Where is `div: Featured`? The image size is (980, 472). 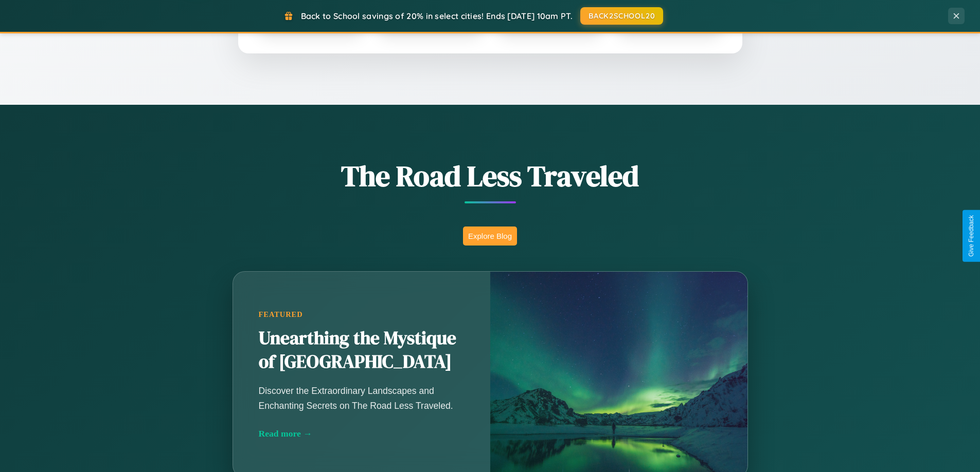 div: Featured is located at coordinates (362, 315).